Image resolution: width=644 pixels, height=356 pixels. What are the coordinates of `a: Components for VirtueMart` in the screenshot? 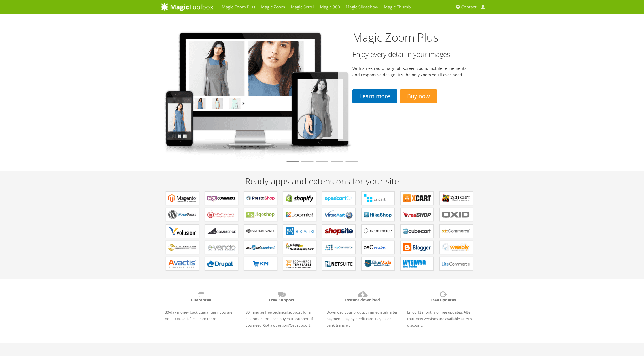 It's located at (339, 215).